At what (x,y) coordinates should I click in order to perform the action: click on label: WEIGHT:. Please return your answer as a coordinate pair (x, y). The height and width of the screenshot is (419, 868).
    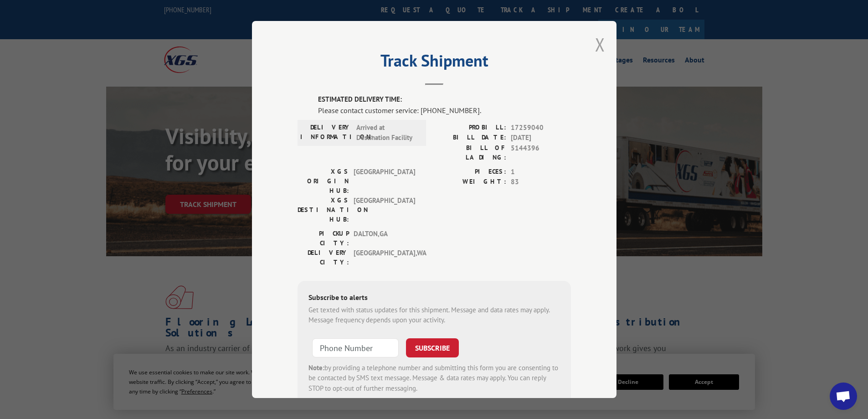
    Looking at the image, I should click on (470, 182).